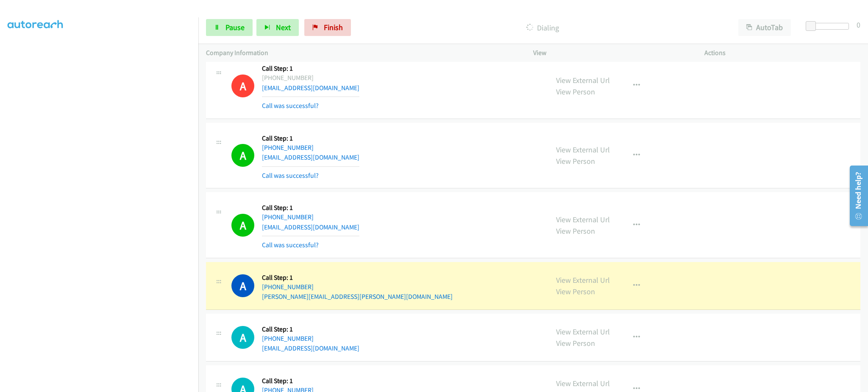  What do you see at coordinates (283, 27) in the screenshot?
I see `span: Next` at bounding box center [283, 27].